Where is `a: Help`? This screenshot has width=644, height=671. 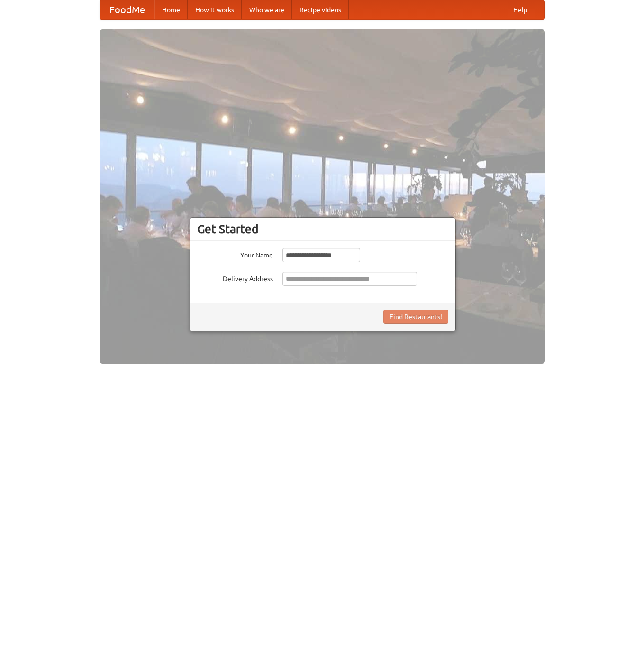
a: Help is located at coordinates (520, 10).